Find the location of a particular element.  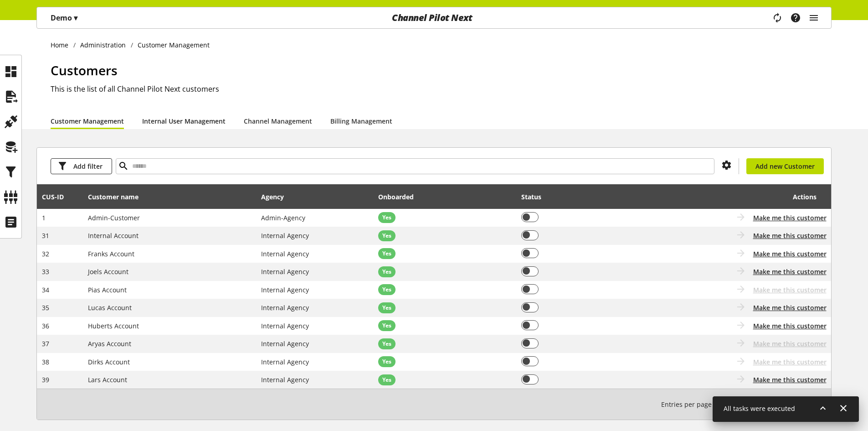

span: Internal Account is located at coordinates (113, 235).